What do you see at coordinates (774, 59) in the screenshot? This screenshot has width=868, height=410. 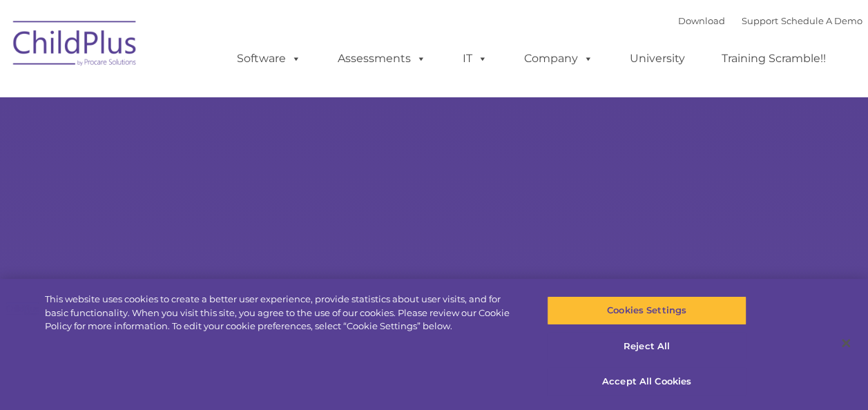 I see `a: Training Scramble!!` at bounding box center [774, 59].